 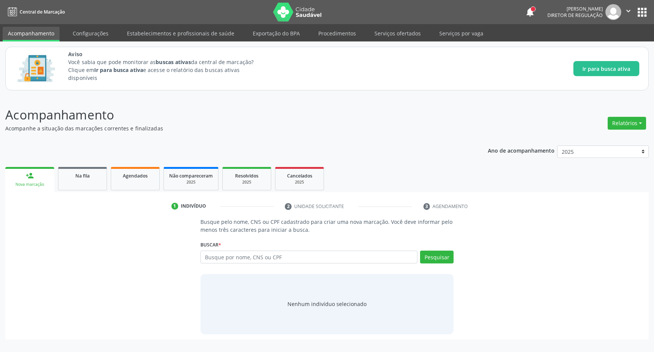 What do you see at coordinates (606, 69) in the screenshot?
I see `button: Ir para busca ativa` at bounding box center [606, 69].